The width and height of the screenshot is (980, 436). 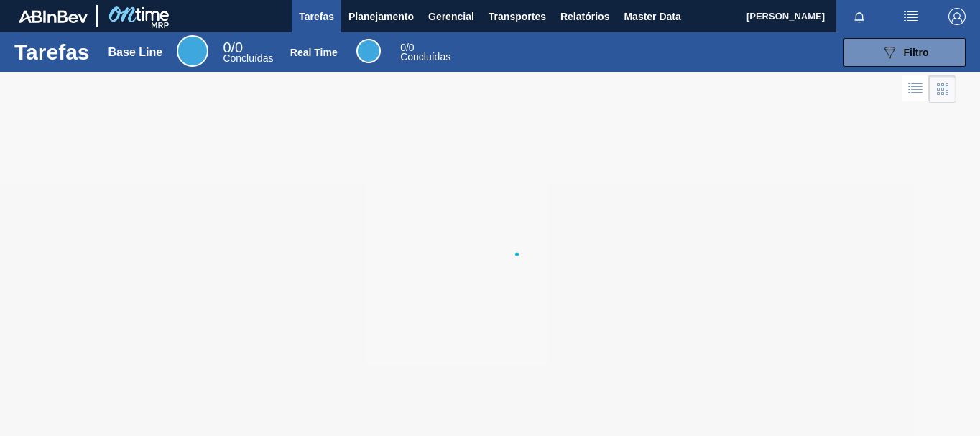 What do you see at coordinates (859, 17) in the screenshot?
I see `button: Notificações` at bounding box center [859, 17].